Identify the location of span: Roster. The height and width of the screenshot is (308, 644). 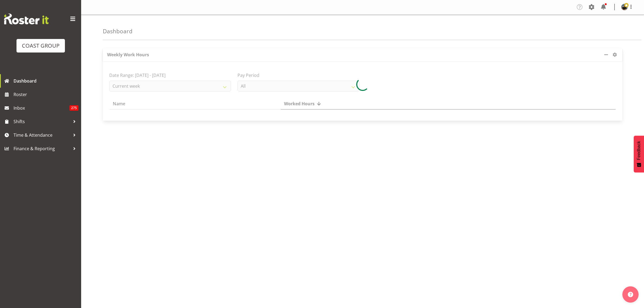
(46, 94).